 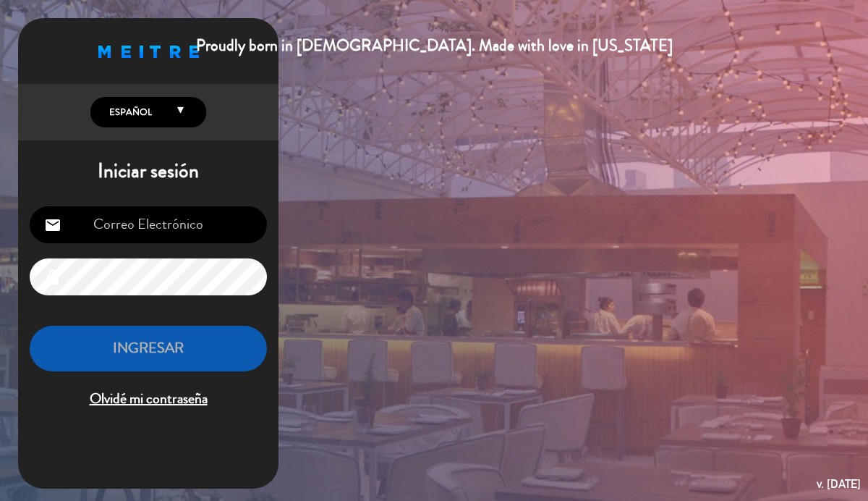 What do you see at coordinates (149, 398) in the screenshot?
I see `span: Olvidé mi contraseña` at bounding box center [149, 398].